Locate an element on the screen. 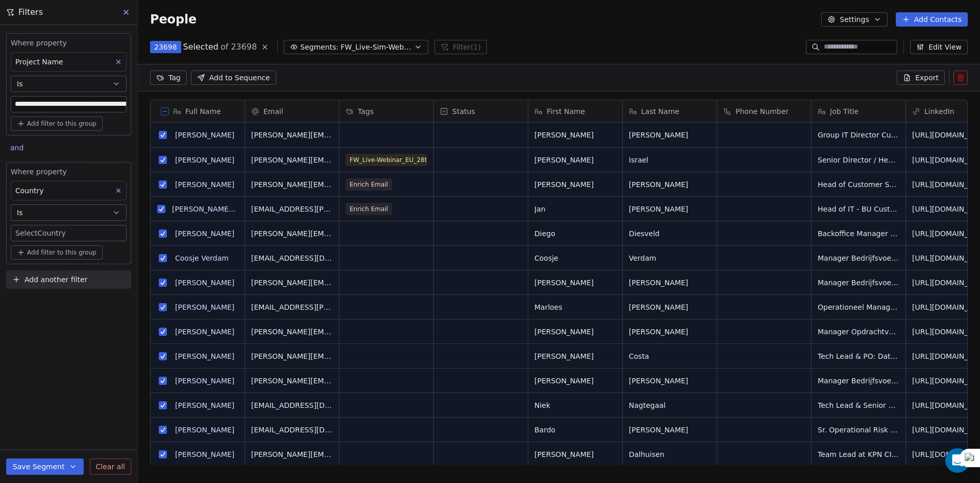 This screenshot has width=980, height=483. span: Selected is located at coordinates (201, 47).